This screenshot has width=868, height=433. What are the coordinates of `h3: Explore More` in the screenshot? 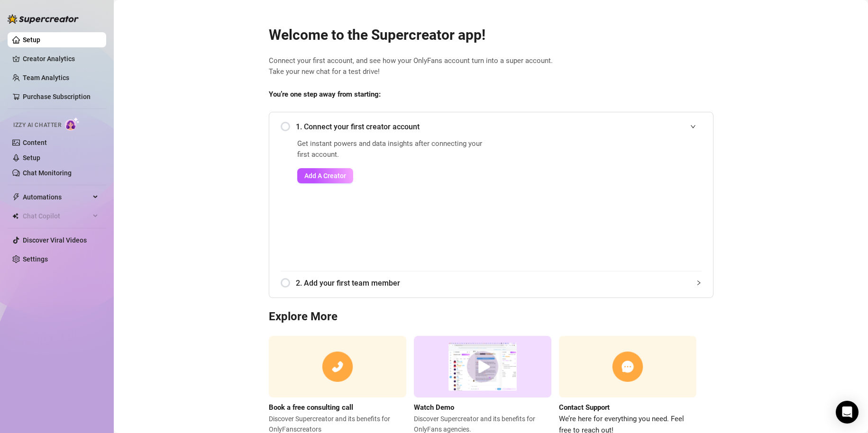 It's located at (491, 317).